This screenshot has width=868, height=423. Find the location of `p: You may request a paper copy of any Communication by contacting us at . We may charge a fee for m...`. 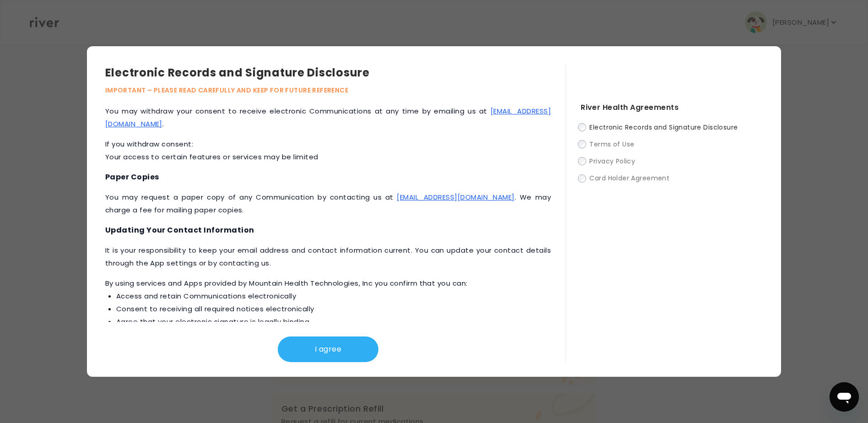

p: You may request a paper copy of any Communication by contacting us at . We may charge a fee for m... is located at coordinates (328, 204).